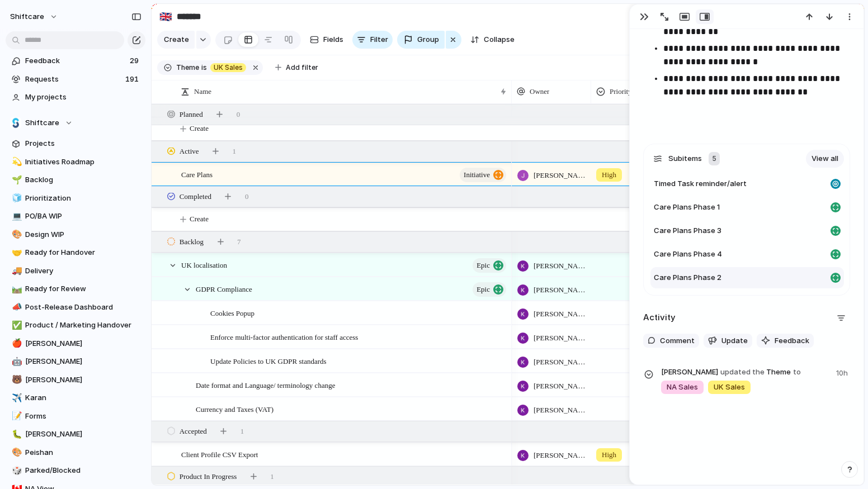 The height and width of the screenshot is (489, 868). Describe the element at coordinates (76, 198) in the screenshot. I see `div: 🧊Prioritization` at that location.